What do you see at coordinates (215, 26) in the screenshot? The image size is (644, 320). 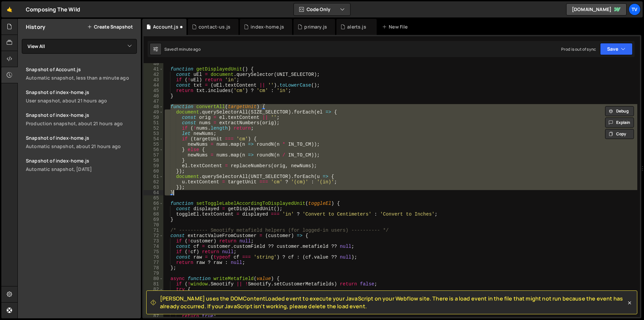 I see `div: contact-us.js` at bounding box center [215, 26].